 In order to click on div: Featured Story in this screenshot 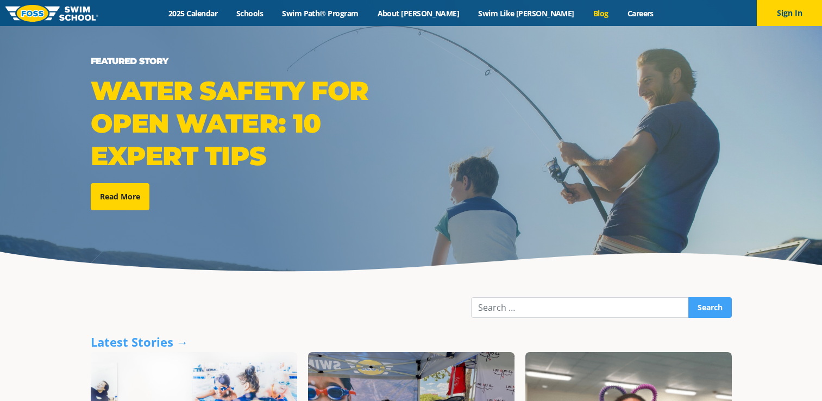, I will do `click(248, 61)`.